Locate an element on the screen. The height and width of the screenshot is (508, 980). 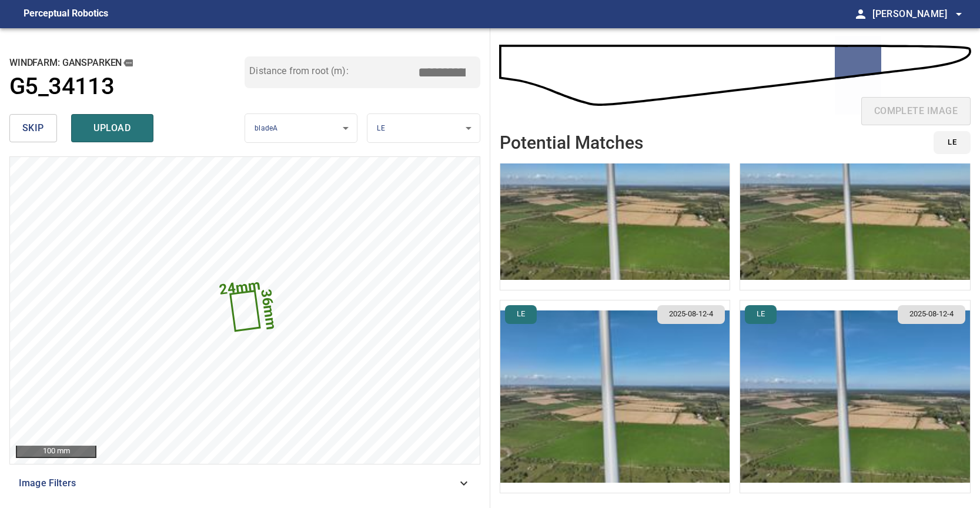
span: Image Filters is located at coordinates (237, 483).